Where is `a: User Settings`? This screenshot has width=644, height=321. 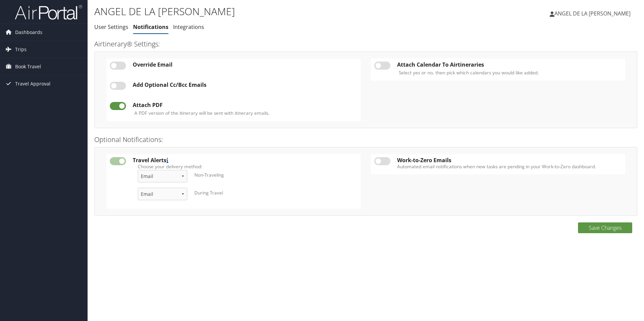
a: User Settings is located at coordinates (111, 27).